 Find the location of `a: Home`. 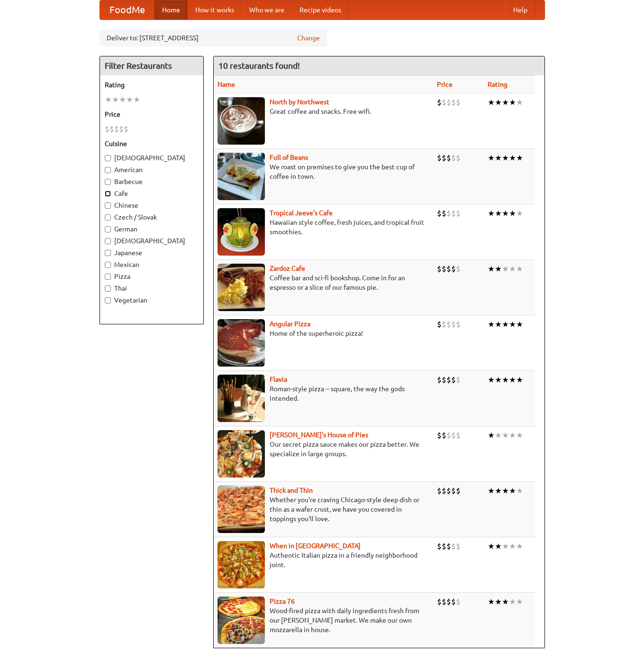

a: Home is located at coordinates (171, 10).